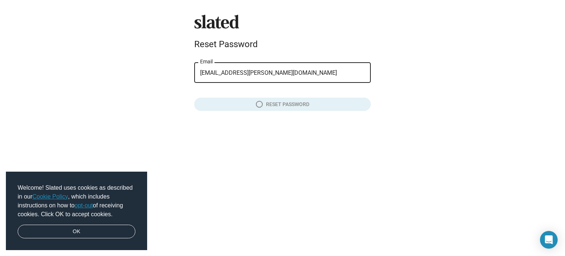  I want to click on span: Reset password, so click(282, 104).